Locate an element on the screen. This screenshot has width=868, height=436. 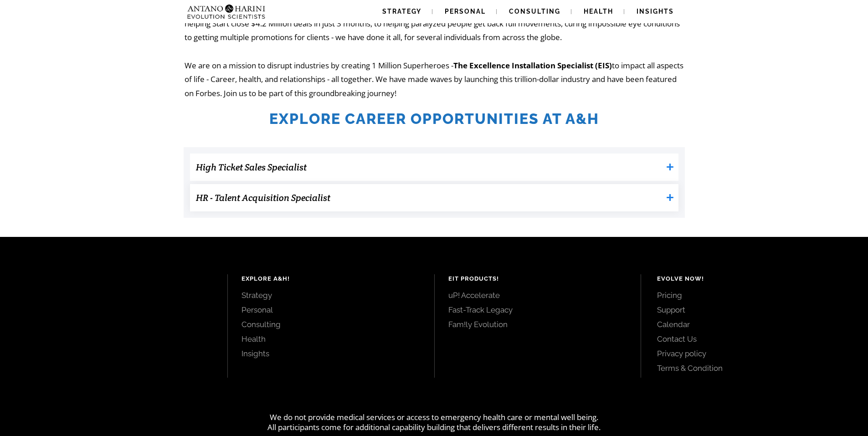
span: Health is located at coordinates (598, 12).